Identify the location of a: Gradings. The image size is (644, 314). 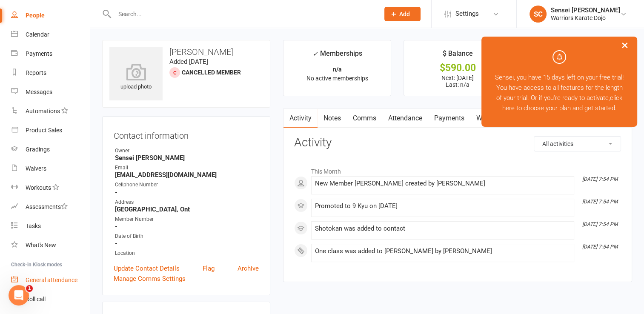
(50, 150).